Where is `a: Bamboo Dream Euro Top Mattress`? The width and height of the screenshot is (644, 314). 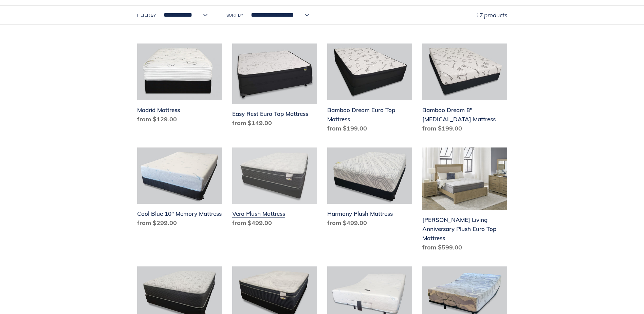 a: Bamboo Dream Euro Top Mattress is located at coordinates (370, 89).